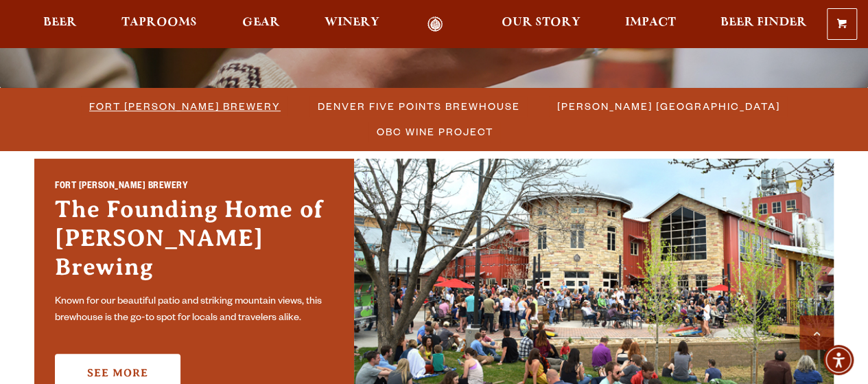 The height and width of the screenshot is (384, 868). Describe the element at coordinates (816, 332) in the screenshot. I see `a: Scroll to top` at that location.